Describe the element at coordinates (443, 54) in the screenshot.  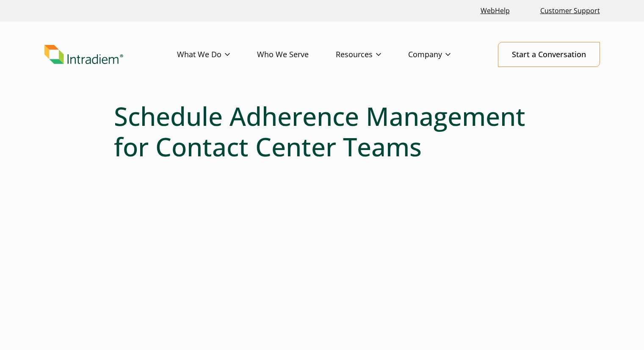
I see `a: Company` at that location.